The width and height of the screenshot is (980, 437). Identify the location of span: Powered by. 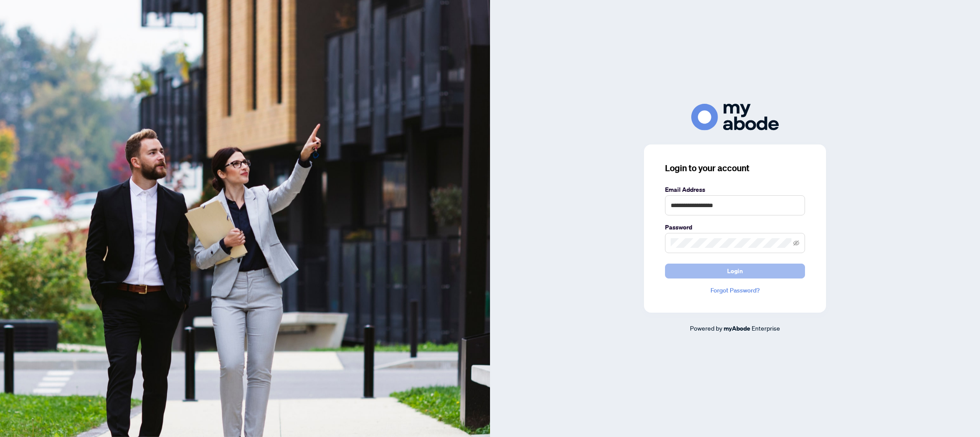
(706, 328).